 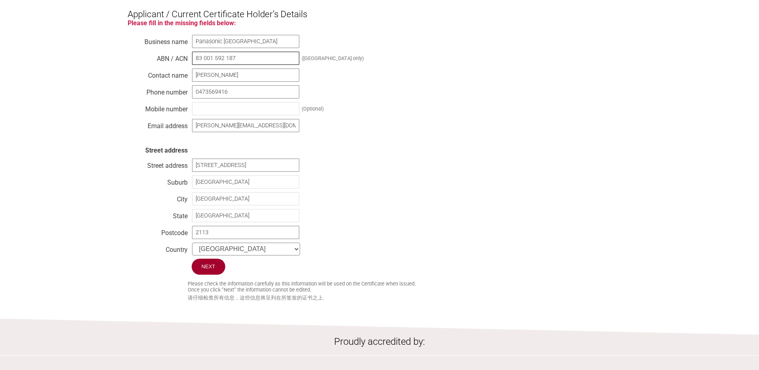 What do you see at coordinates (166, 150) in the screenshot?
I see `strong: Street address` at bounding box center [166, 150].